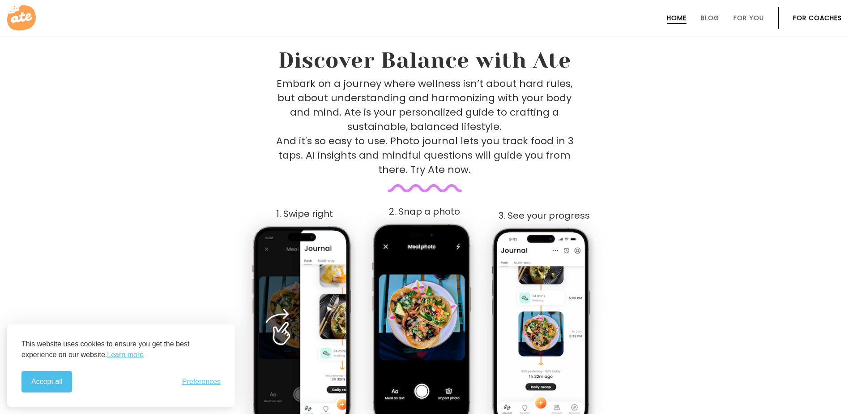  I want to click on div: 1. Swipe right, so click(305, 213).